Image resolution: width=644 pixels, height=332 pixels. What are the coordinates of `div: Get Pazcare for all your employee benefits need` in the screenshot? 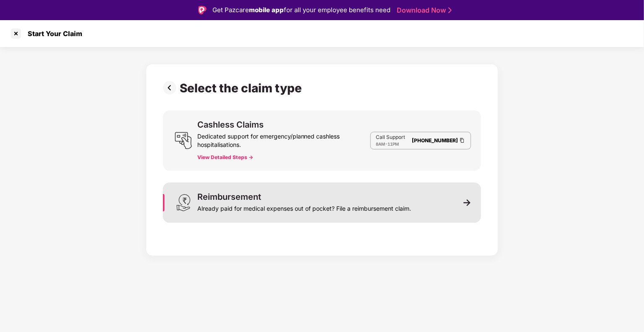 It's located at (302, 10).